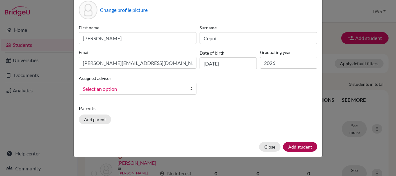 Image resolution: width=396 pixels, height=176 pixels. I want to click on button: Add parent, so click(95, 119).